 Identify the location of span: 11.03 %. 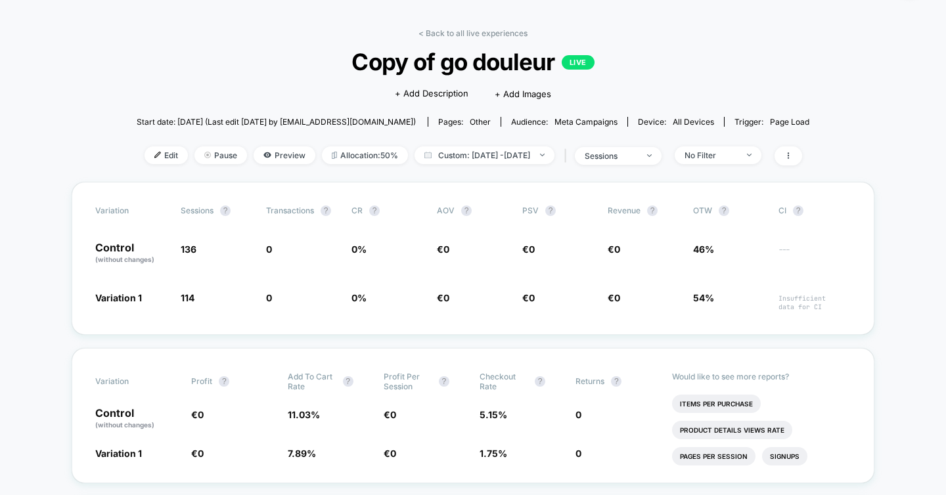
(304, 415).